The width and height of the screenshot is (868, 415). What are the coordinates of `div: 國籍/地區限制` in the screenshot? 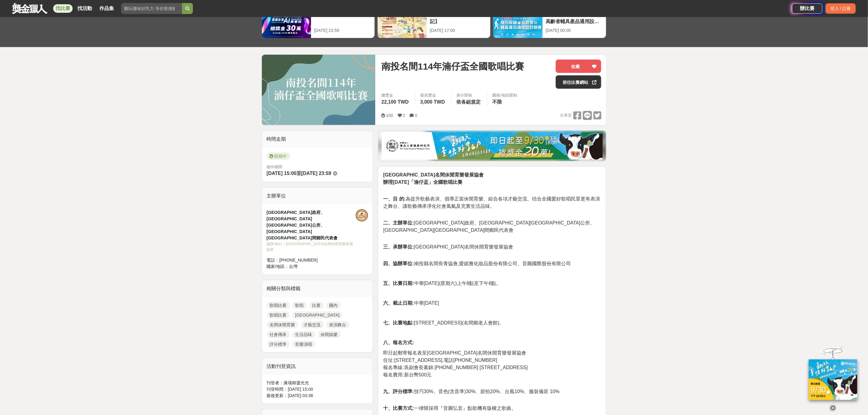 It's located at (505, 96).